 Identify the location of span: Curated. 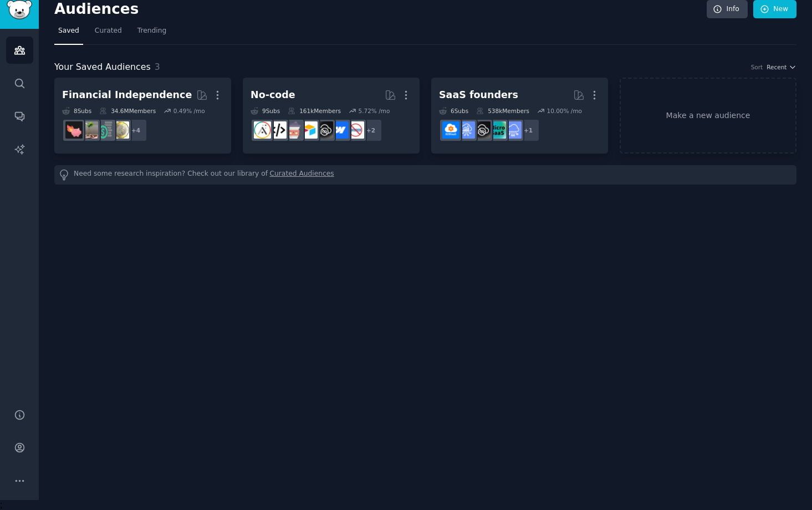
(108, 31).